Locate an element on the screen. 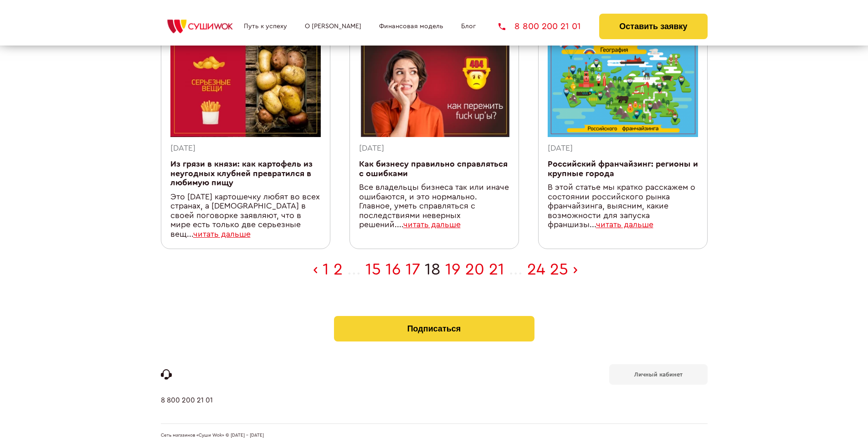  a: Российский франчайзинг: регионы и крупные города is located at coordinates (623, 169).